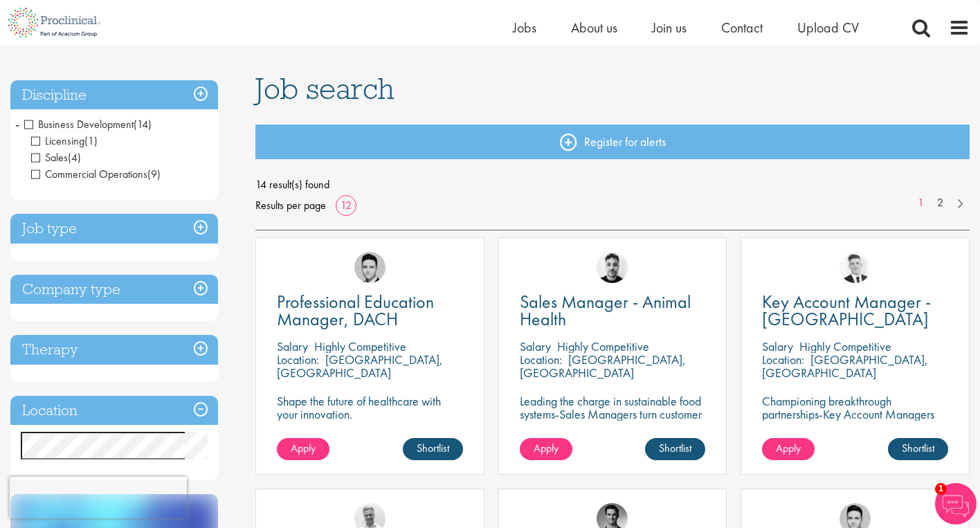  I want to click on a: 2, so click(940, 203).